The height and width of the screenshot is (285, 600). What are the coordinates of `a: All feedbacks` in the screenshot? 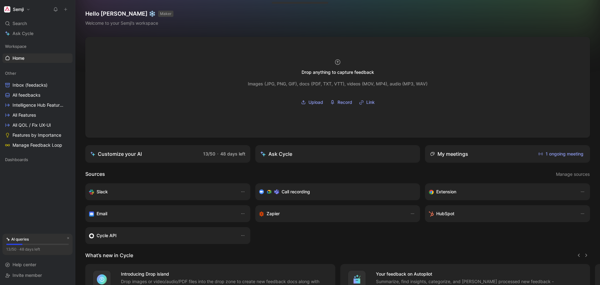 It's located at (37, 95).